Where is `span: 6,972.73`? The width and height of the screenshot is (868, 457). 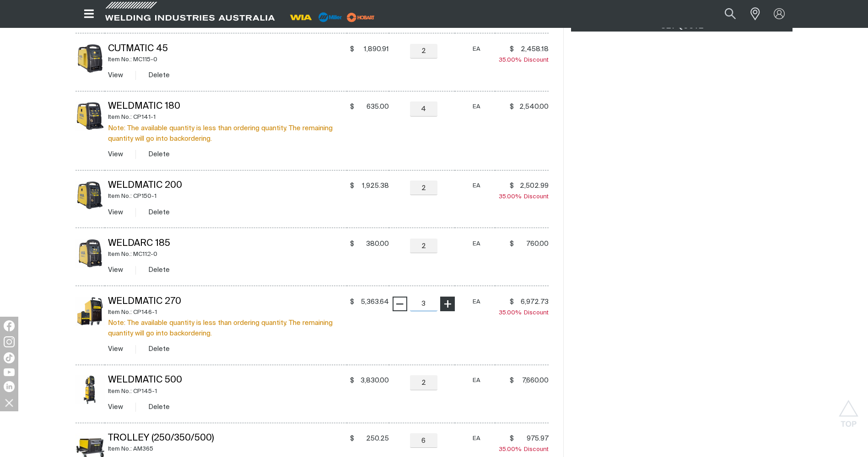
span: 6,972.73 is located at coordinates (532, 302).